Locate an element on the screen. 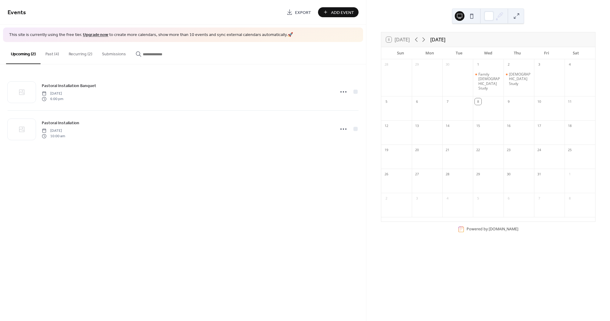 The height and width of the screenshot is (321, 610). span: Export is located at coordinates (303, 12).